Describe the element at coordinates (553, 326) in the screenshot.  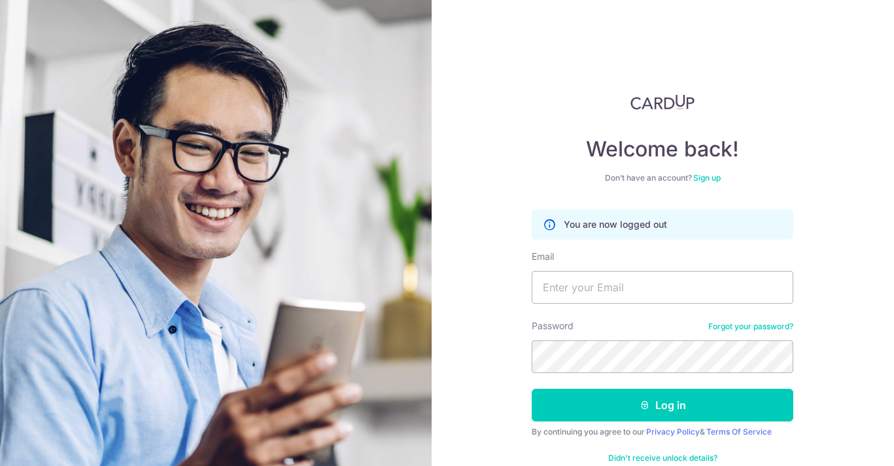
I see `label: Password` at that location.